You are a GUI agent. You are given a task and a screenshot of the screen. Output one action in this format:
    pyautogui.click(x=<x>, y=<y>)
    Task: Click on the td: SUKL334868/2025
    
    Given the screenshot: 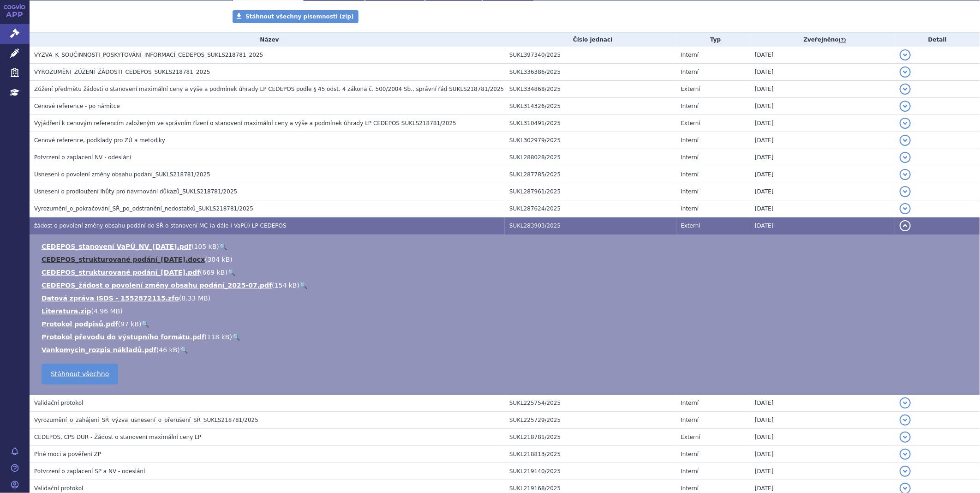 What is the action you would take?
    pyautogui.click(x=590, y=89)
    